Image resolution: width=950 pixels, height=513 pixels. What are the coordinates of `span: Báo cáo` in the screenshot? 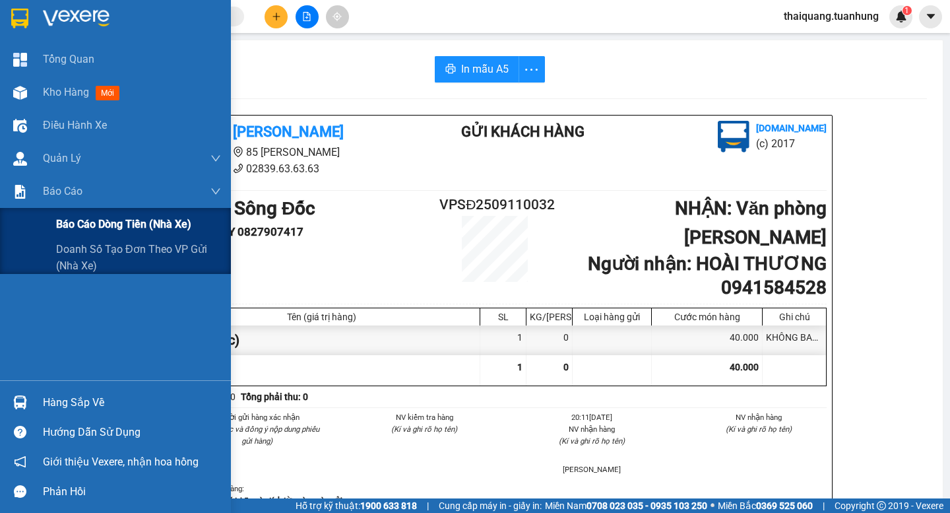 It's located at (63, 191).